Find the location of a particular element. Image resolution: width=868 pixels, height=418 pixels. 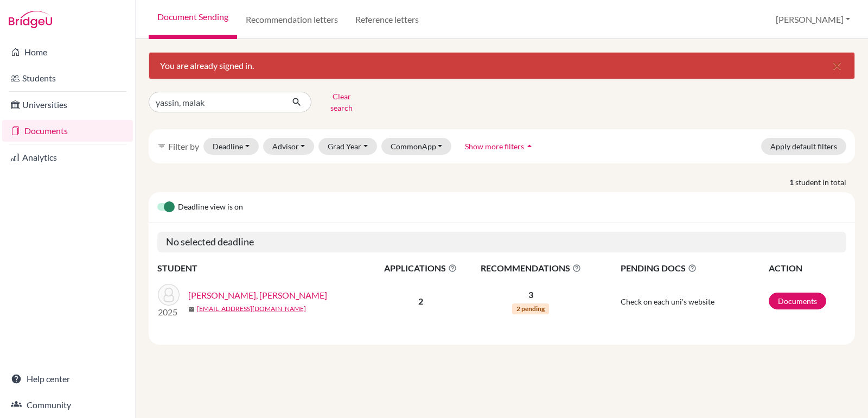

p: 3 is located at coordinates (530, 294).